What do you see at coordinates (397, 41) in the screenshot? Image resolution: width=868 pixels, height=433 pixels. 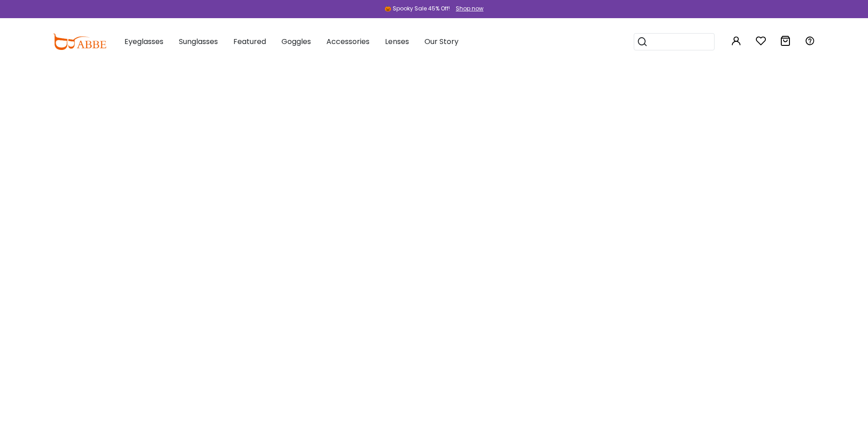 I see `span: Lenses` at bounding box center [397, 41].